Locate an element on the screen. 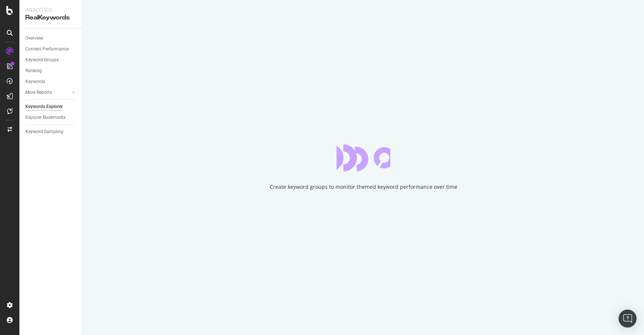 The width and height of the screenshot is (644, 335). a: Keywords Explorer is located at coordinates (51, 107).